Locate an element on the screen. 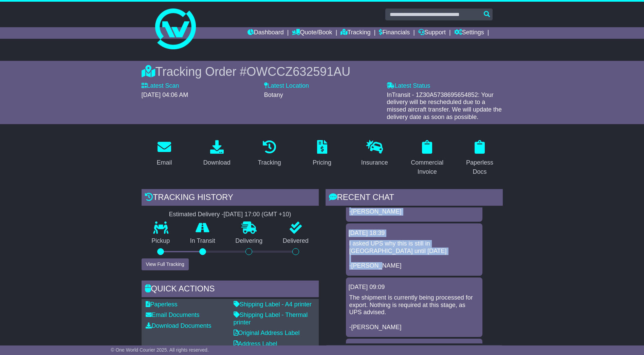  a: Quote/Book is located at coordinates (312, 33).